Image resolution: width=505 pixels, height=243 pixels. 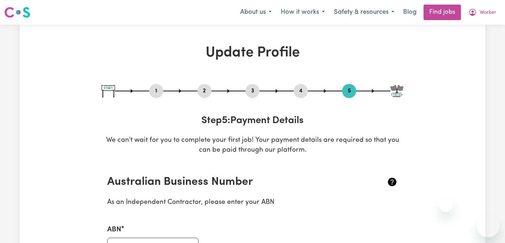 What do you see at coordinates (443, 12) in the screenshot?
I see `a: Find jobs` at bounding box center [443, 12].